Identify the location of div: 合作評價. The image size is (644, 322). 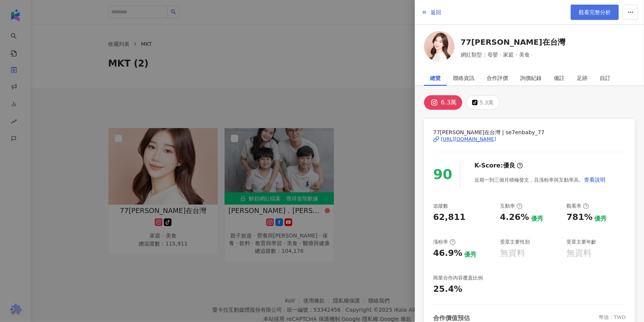
(497, 78).